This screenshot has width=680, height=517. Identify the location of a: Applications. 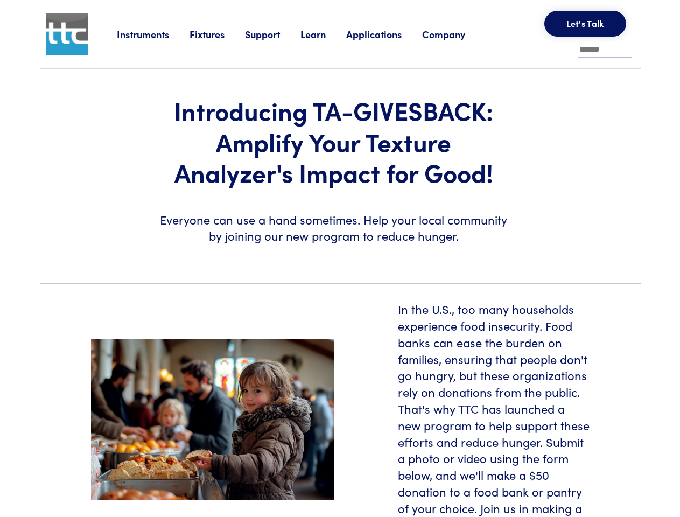
(384, 34).